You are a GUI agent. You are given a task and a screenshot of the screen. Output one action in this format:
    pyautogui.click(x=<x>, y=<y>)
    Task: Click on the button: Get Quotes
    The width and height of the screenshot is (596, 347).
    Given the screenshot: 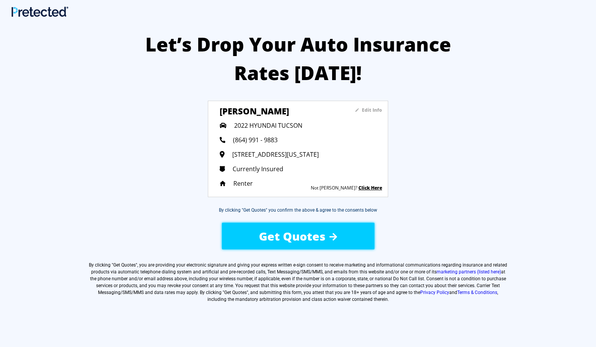 What is the action you would take?
    pyautogui.click(x=298, y=236)
    